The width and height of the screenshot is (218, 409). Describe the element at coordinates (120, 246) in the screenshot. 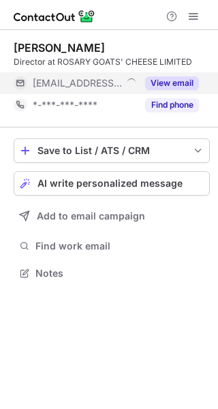

I see `span: Find work email` at that location.